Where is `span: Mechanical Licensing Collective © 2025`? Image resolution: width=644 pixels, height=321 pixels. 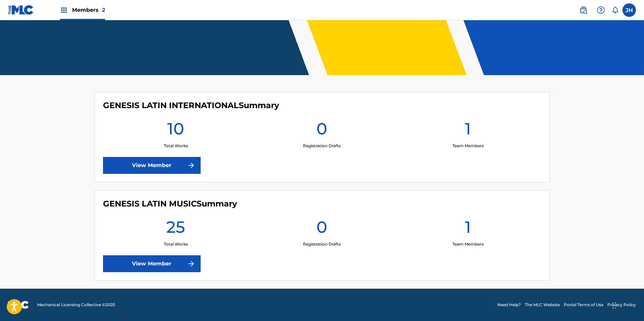 span: Mechanical Licensing Collective © 2025 is located at coordinates (76, 304).